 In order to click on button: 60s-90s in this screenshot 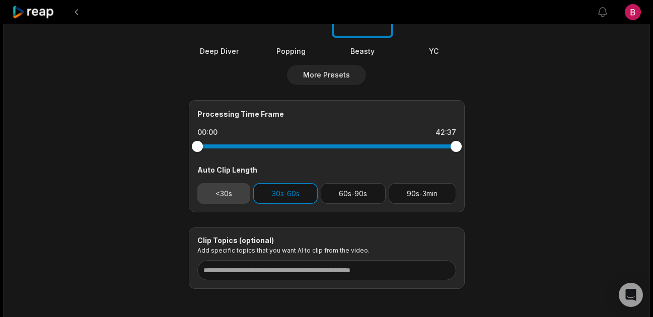, I will do `click(353, 193)`.